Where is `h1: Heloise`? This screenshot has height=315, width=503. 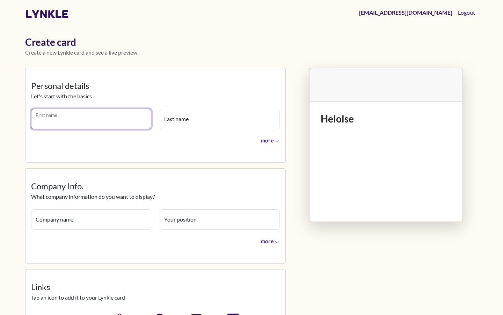
h1: Heloise is located at coordinates (386, 119).